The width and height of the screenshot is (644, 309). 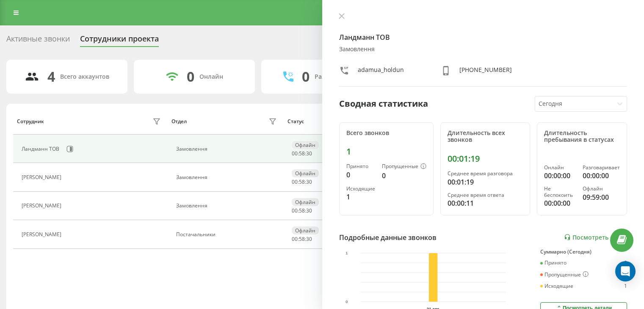 I want to click on a: Посмотреть отчет, so click(x=595, y=237).